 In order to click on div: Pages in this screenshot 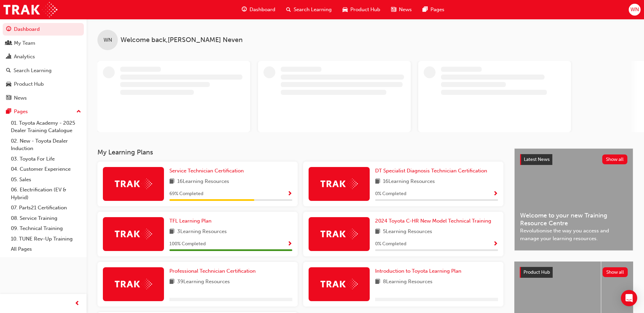, I will do `click(20, 111)`.